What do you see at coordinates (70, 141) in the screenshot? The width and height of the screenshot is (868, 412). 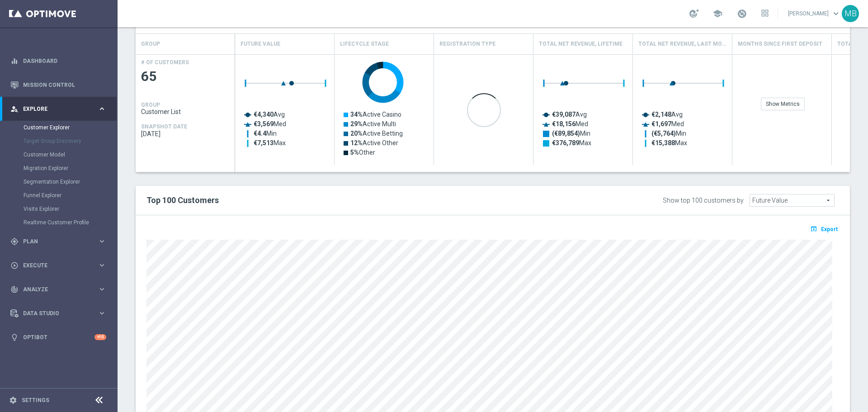 I see `div: Target Group Discovery` at bounding box center [70, 141].